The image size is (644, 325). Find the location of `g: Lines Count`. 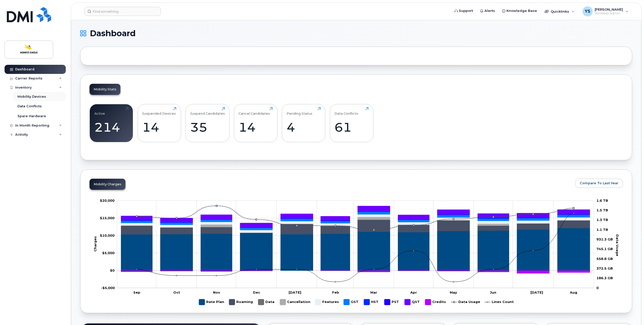

g: Lines Count is located at coordinates (499, 302).